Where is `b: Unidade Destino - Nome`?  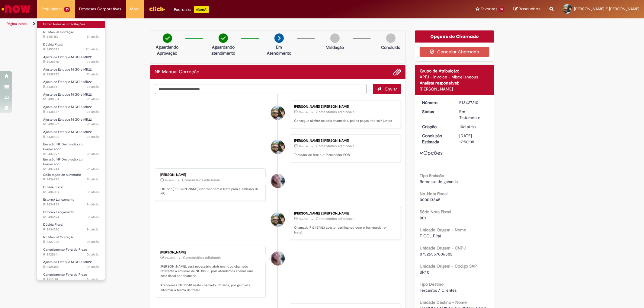
b: Unidade Destino - Nome is located at coordinates (443, 303).